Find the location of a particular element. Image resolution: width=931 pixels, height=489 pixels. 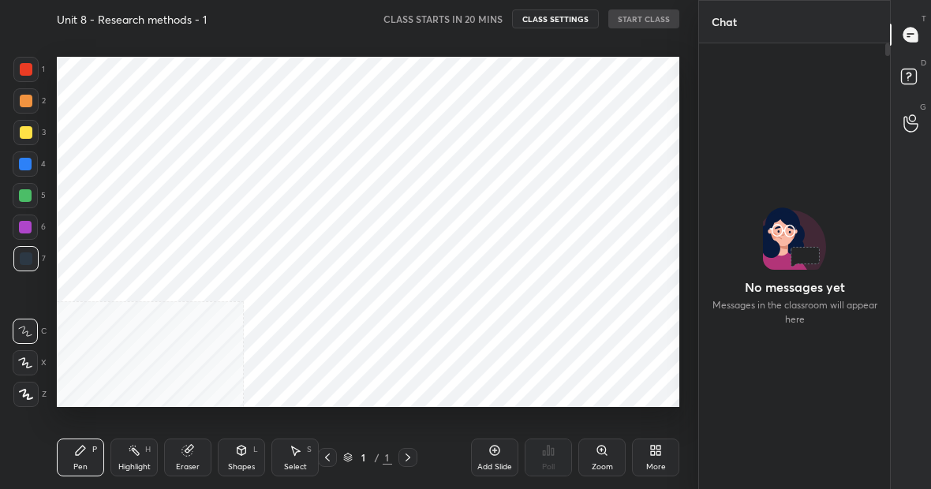

div: Select is located at coordinates (295, 467).